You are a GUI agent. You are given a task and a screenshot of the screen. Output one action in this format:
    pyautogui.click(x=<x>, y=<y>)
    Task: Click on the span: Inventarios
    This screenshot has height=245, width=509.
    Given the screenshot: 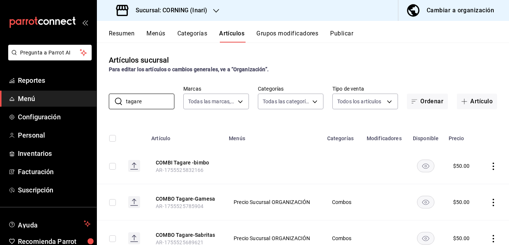 What is the action you would take?
    pyautogui.click(x=54, y=153)
    